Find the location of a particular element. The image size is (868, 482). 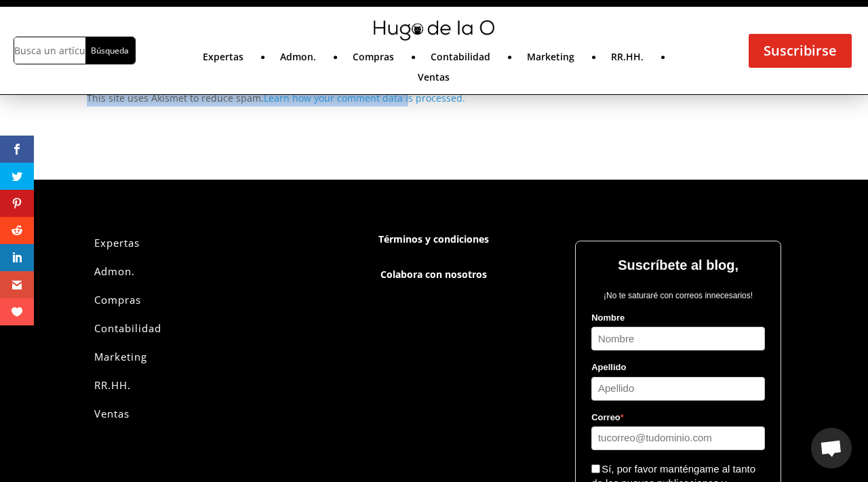

span: Correo is located at coordinates (606, 418).